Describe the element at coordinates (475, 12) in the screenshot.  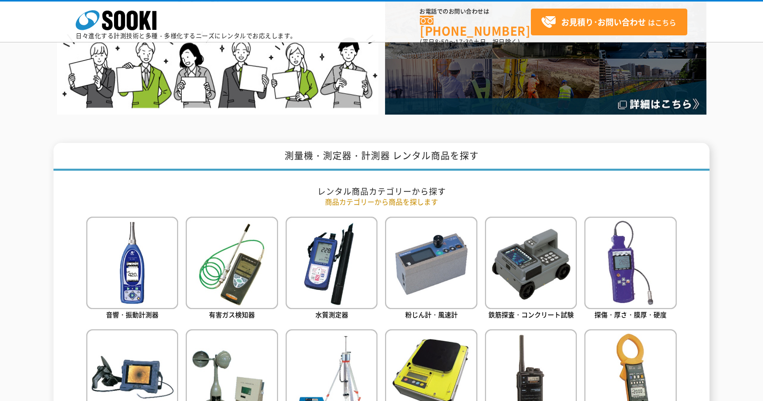
I see `span: お電話でのお問い合わせは` at that location.